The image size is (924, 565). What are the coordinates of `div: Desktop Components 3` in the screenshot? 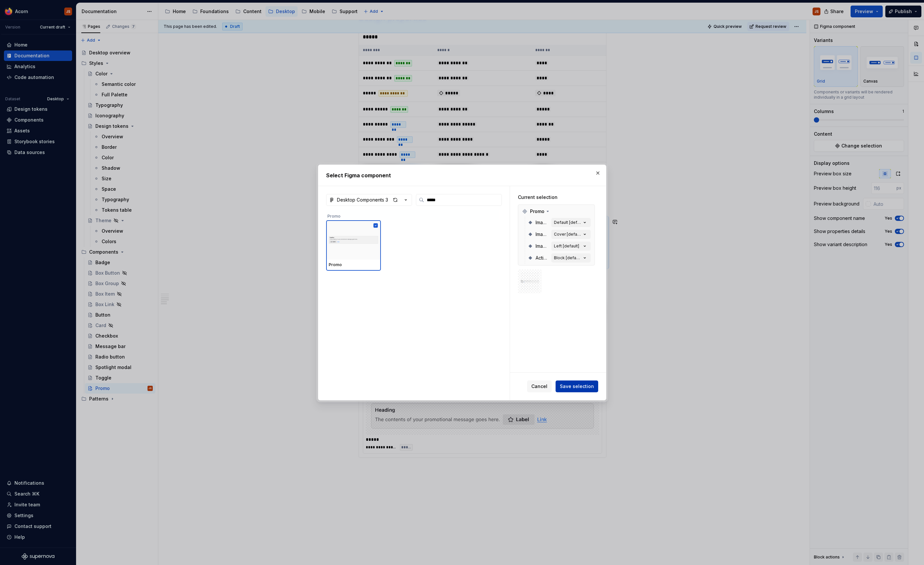 It's located at (363, 200).